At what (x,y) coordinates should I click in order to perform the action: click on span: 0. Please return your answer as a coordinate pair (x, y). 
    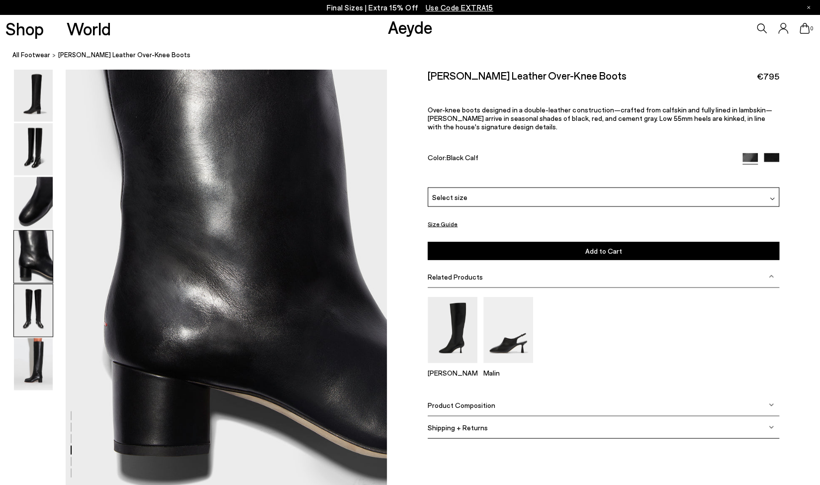
    Looking at the image, I should click on (812, 28).